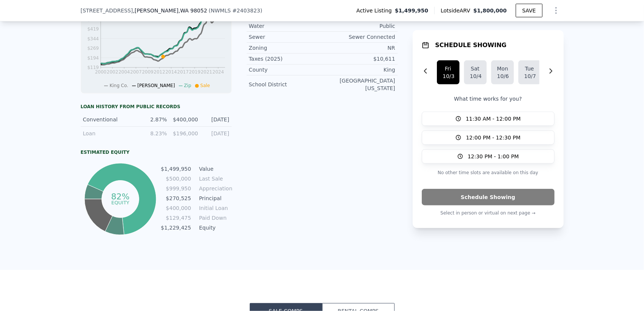 Image resolution: width=644 pixels, height=311 pixels. What do you see at coordinates (488, 157) in the screenshot?
I see `button: 12:30 PM - 1:00 PM` at bounding box center [488, 157].